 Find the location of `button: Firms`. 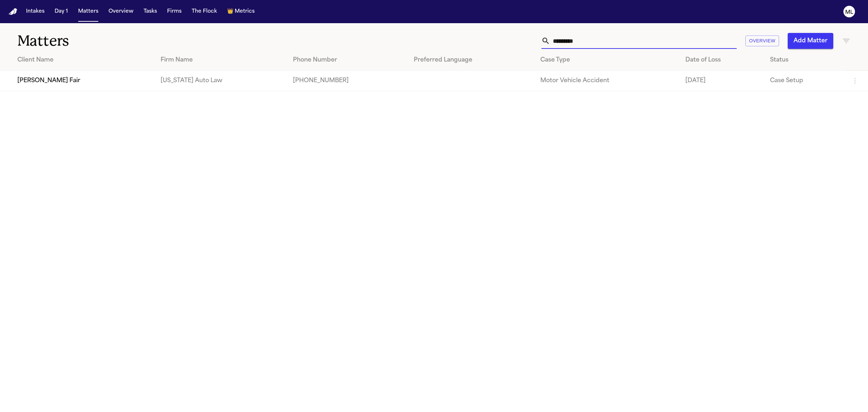

button: Firms is located at coordinates (174, 11).